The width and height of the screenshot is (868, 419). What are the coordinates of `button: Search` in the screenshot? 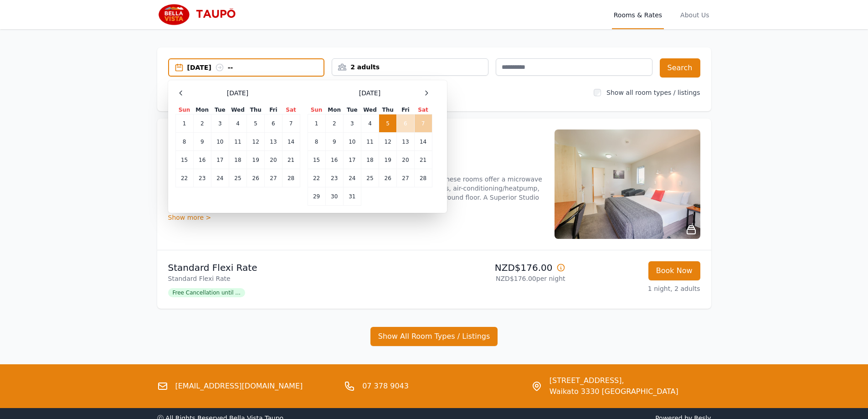 It's located at (680, 68).